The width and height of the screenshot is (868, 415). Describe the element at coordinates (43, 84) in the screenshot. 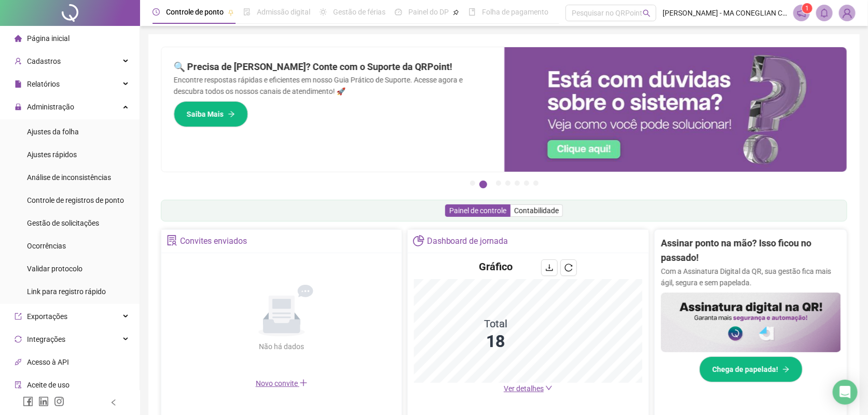

I see `span: Relatórios` at that location.